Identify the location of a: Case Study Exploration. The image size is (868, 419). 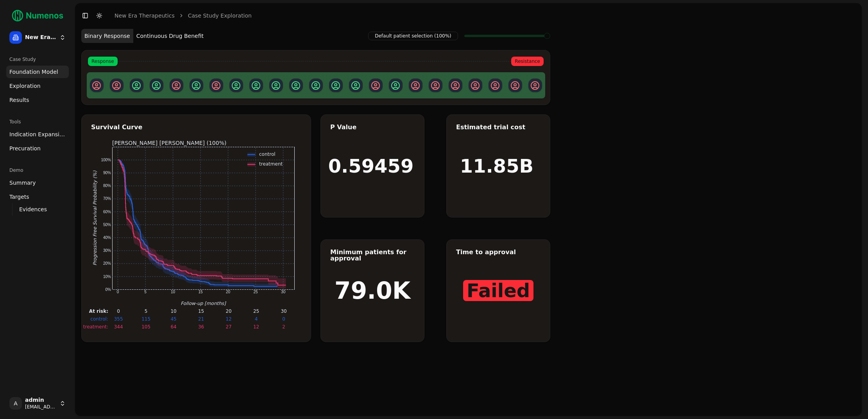
(220, 16).